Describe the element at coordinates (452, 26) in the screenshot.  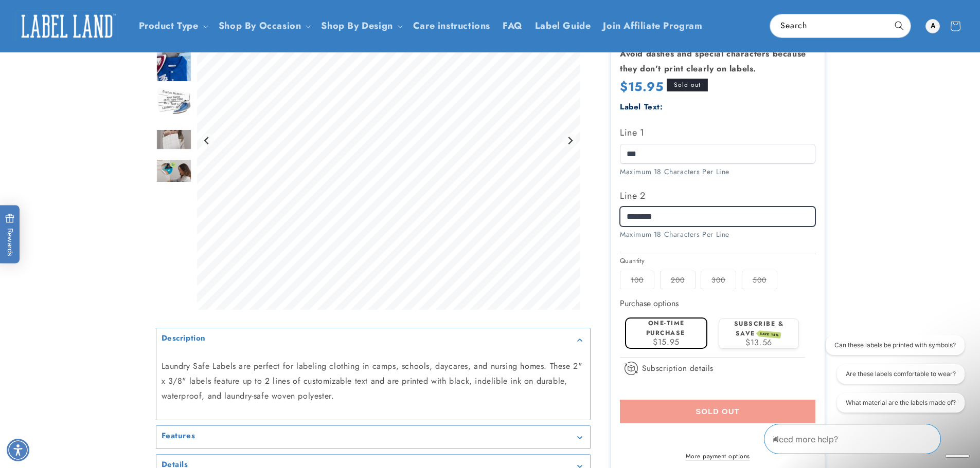
I see `a: Care instructions` at that location.